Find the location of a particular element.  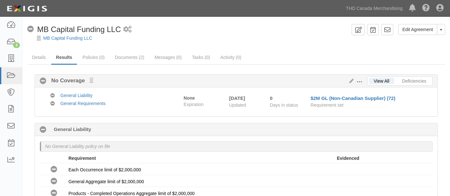

i: 1 scheduled workflow is located at coordinates (128, 29).